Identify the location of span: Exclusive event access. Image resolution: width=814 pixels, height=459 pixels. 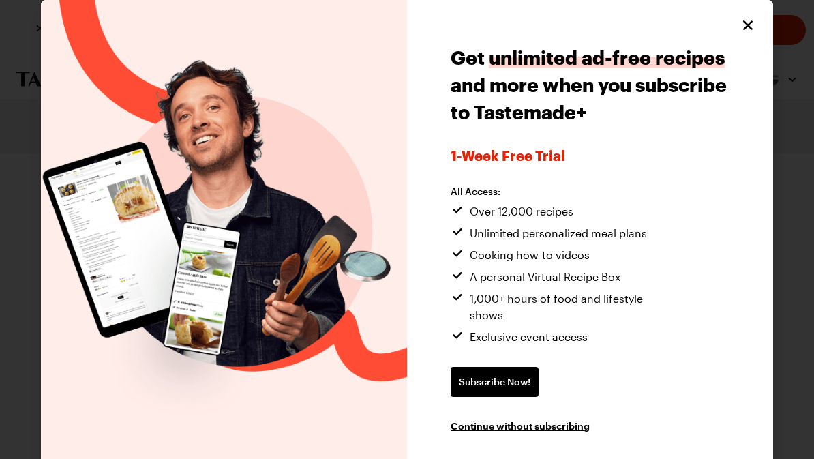
(529, 337).